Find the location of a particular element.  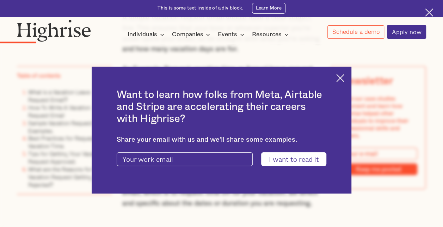

div: Share your email with us and we'll share some examples. is located at coordinates (222, 140).